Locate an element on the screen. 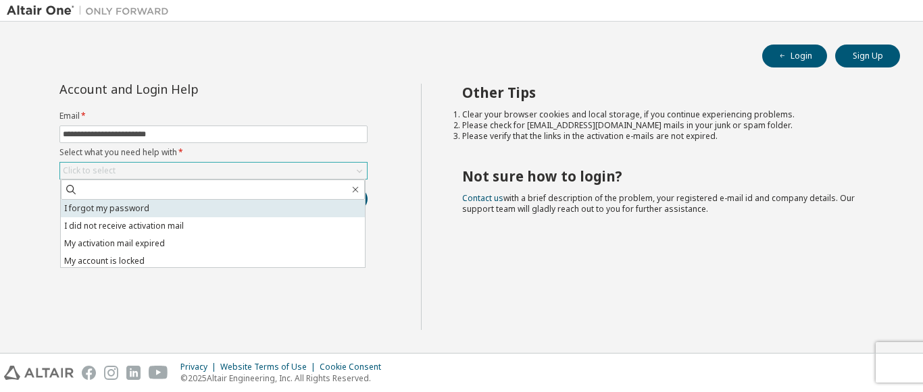  div: Cookie Consent is located at coordinates (354, 367).